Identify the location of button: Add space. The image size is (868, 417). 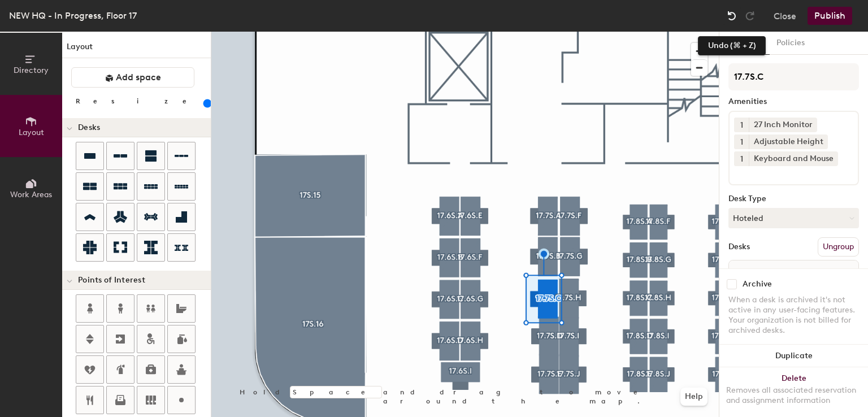
(132, 77).